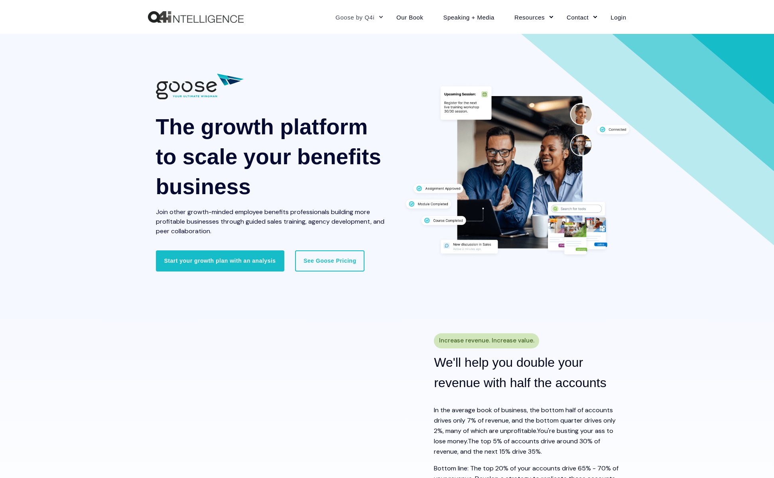 This screenshot has height=478, width=774. I want to click on span: n the average book of business, the bottom half of accounts drives only 7% of revenue, and the bo..., so click(525, 420).